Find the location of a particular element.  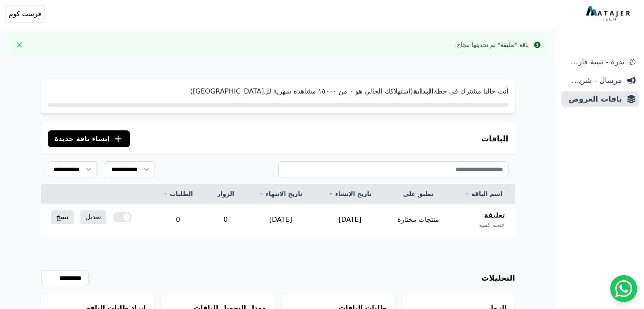

span: فرست كوم is located at coordinates (25, 14).